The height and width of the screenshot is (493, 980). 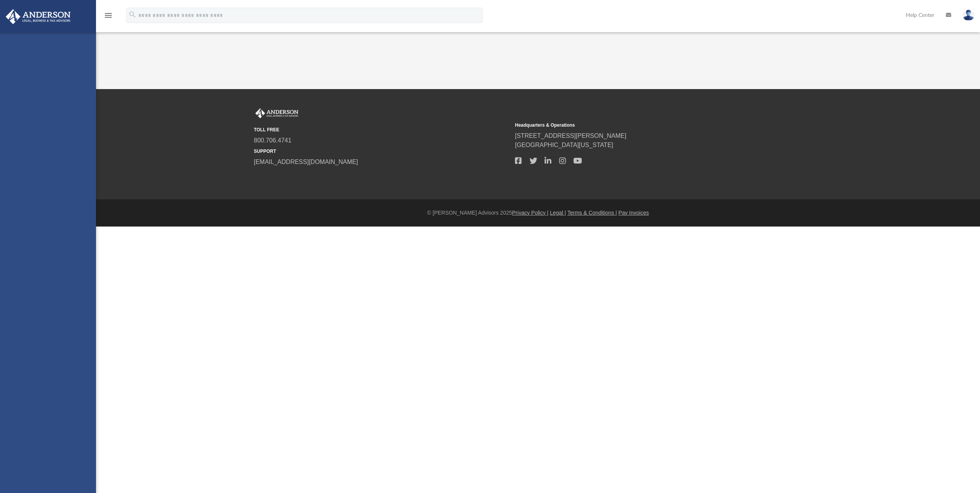 I want to click on i: menu, so click(x=108, y=16).